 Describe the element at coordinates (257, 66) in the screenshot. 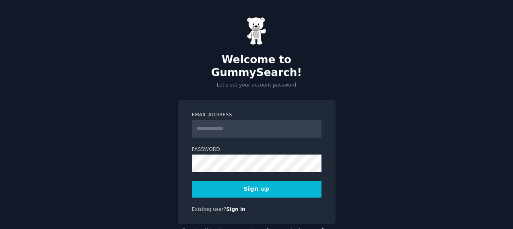

I see `h2: Welcome to GummySearch!` at that location.